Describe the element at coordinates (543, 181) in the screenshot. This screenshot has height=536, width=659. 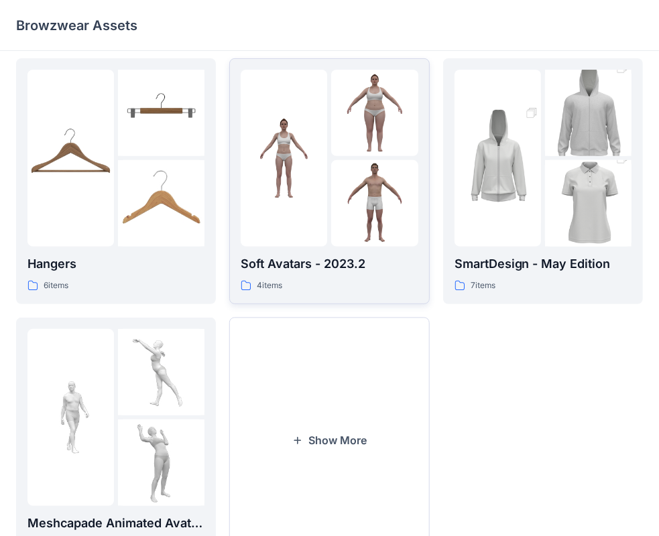
I see `a: folder 1folder 2folder 3SmartDesign - May Edition7items` at that location.